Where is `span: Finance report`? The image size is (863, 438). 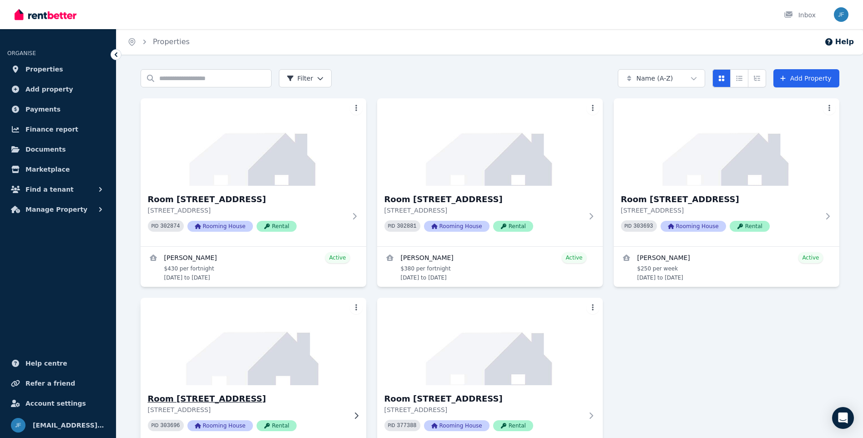
span: Finance report is located at coordinates (52, 129).